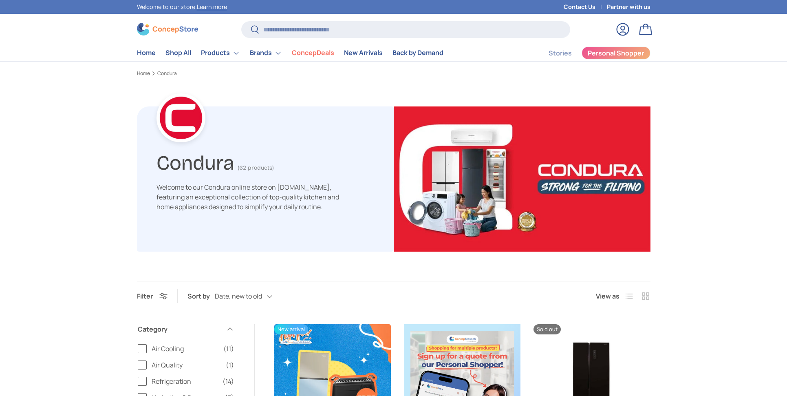  What do you see at coordinates (616, 53) in the screenshot?
I see `a: Personal Shopper` at bounding box center [616, 53].